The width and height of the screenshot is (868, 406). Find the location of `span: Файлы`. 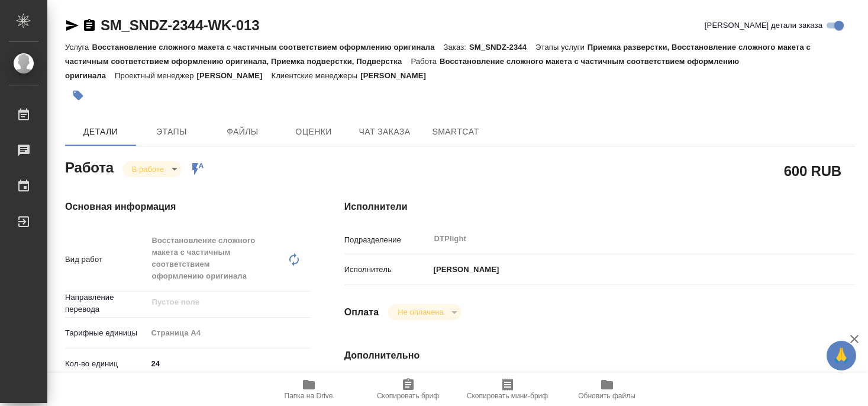

span: Файлы is located at coordinates (243, 131).